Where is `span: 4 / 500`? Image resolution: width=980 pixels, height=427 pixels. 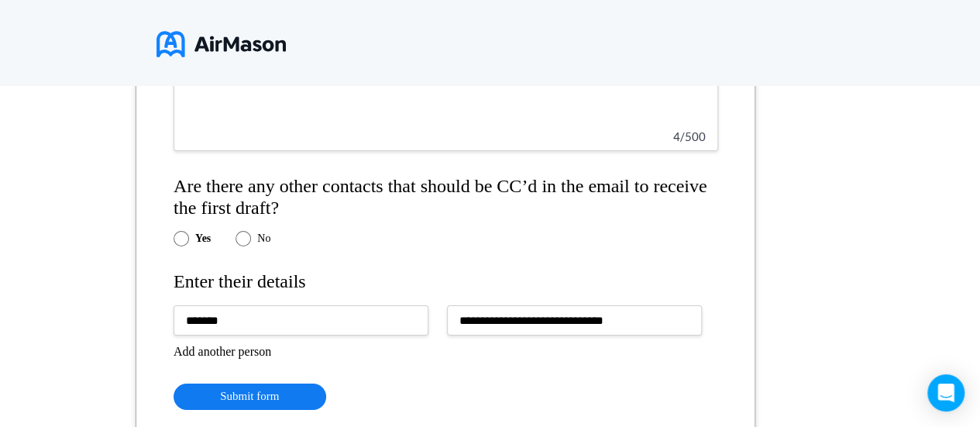
span: 4 / 500 is located at coordinates (690, 137).